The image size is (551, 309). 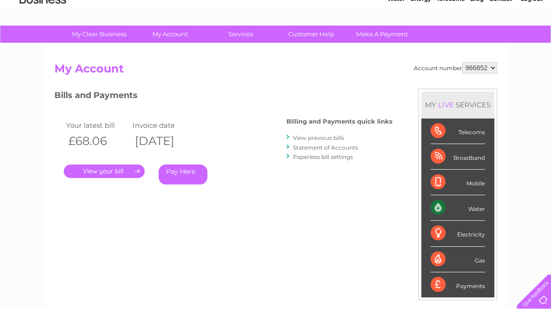 What do you see at coordinates (458, 208) in the screenshot?
I see `div: Water` at bounding box center [458, 208].